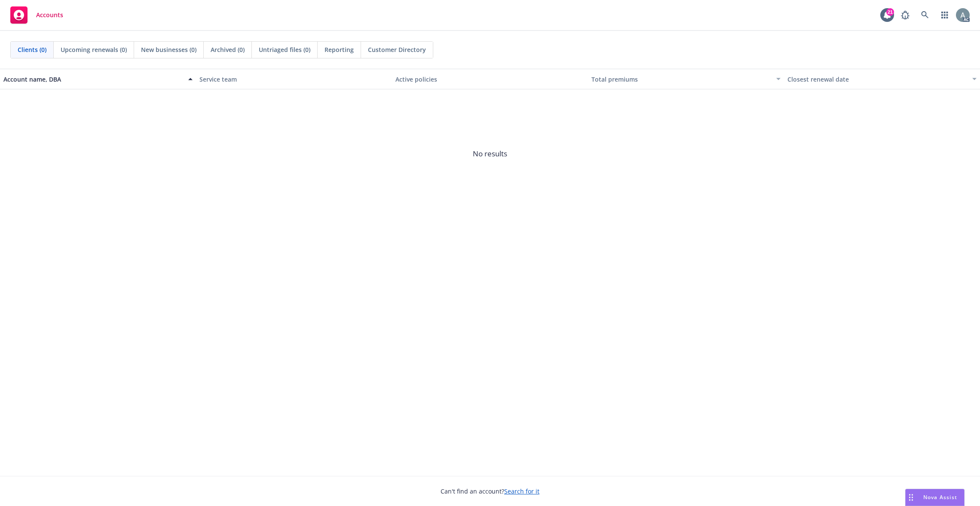 The height and width of the screenshot is (506, 980). Describe the element at coordinates (686, 79) in the screenshot. I see `button: Total premiums` at that location.